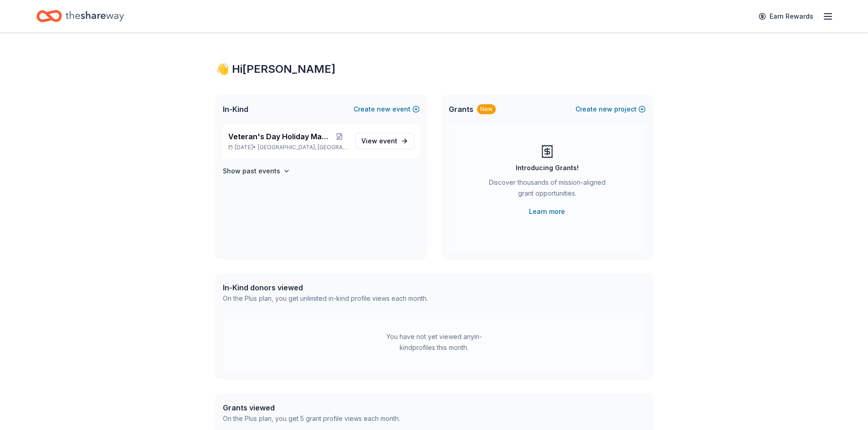  What do you see at coordinates (388, 141) in the screenshot?
I see `span: event` at bounding box center [388, 141].